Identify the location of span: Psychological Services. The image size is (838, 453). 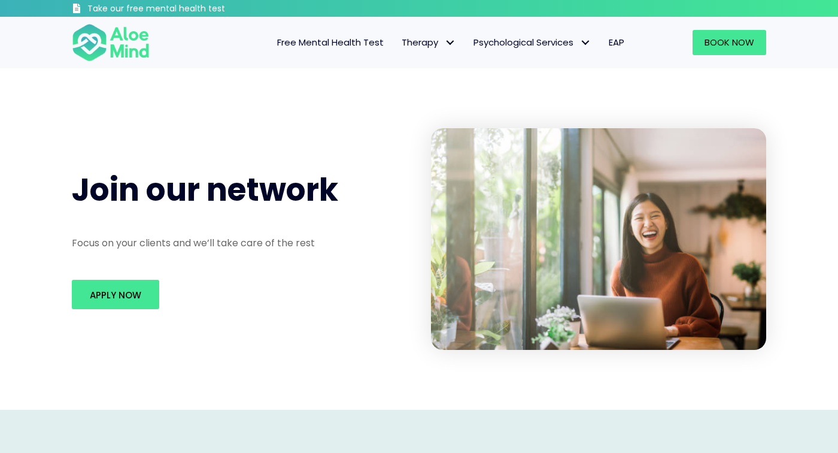
(532, 42).